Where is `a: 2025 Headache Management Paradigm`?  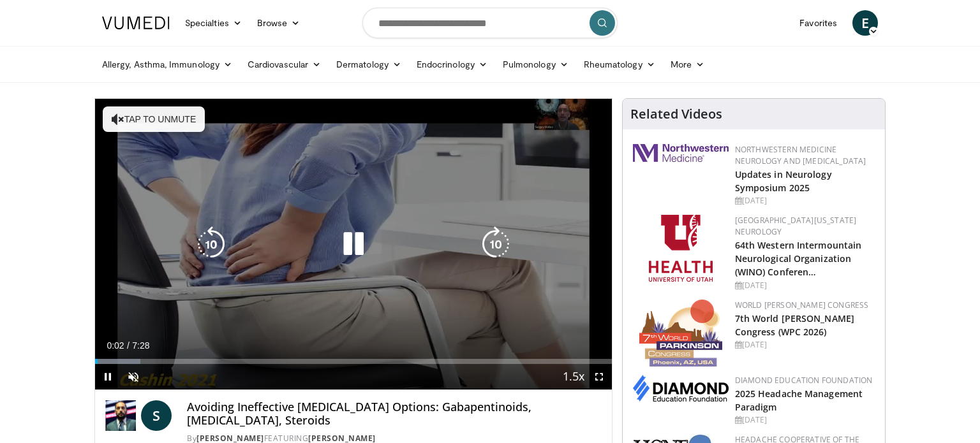
a: 2025 Headache Management Paradigm is located at coordinates (799, 401).